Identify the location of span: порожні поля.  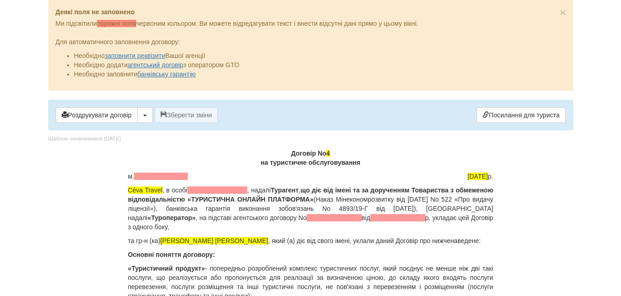
(117, 23).